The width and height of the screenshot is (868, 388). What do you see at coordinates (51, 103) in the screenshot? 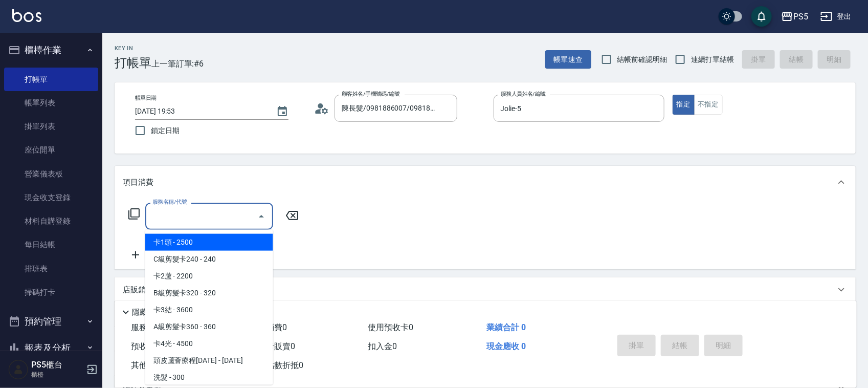
I see `a: 帳單列表` at bounding box center [51, 103].